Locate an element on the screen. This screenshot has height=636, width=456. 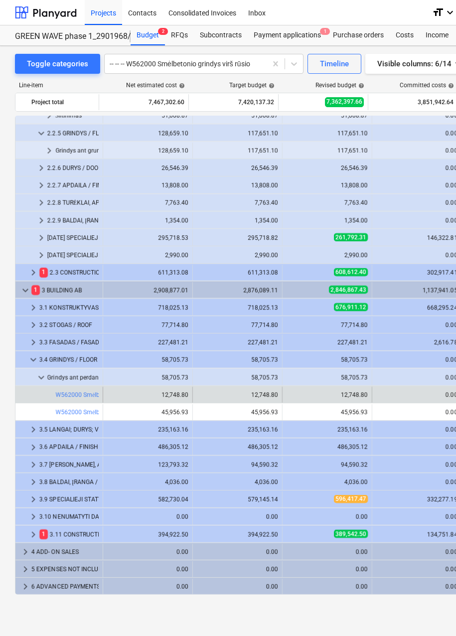
div: Target budget is located at coordinates (252, 85).